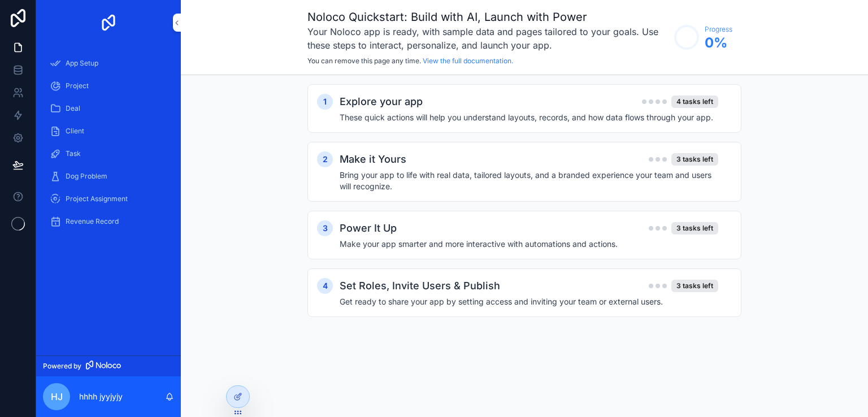  I want to click on span: hj, so click(57, 397).